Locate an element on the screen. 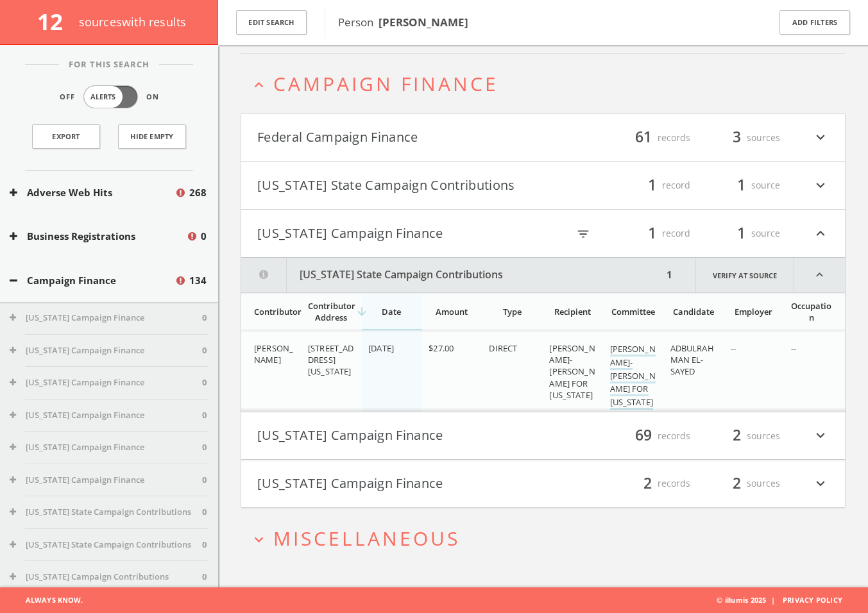 The image size is (868, 613). button: Campaign Finance is located at coordinates (92, 280).